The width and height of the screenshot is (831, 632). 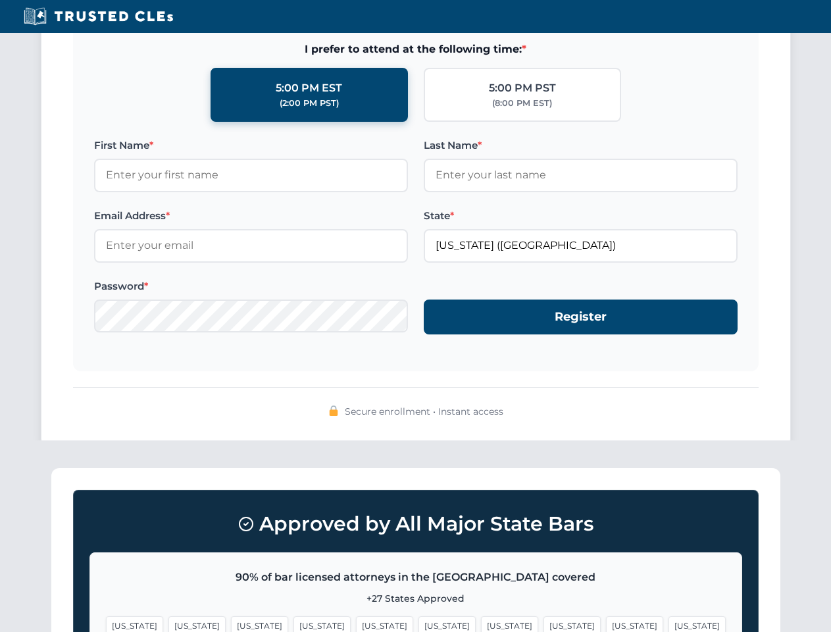 What do you see at coordinates (251, 246) in the screenshot?
I see `input: Enter your email` at bounding box center [251, 246].